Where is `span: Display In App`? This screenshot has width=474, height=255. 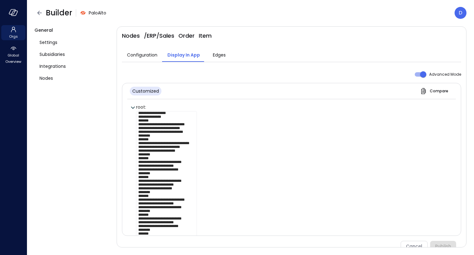
span: Display In App is located at coordinates (184, 55).